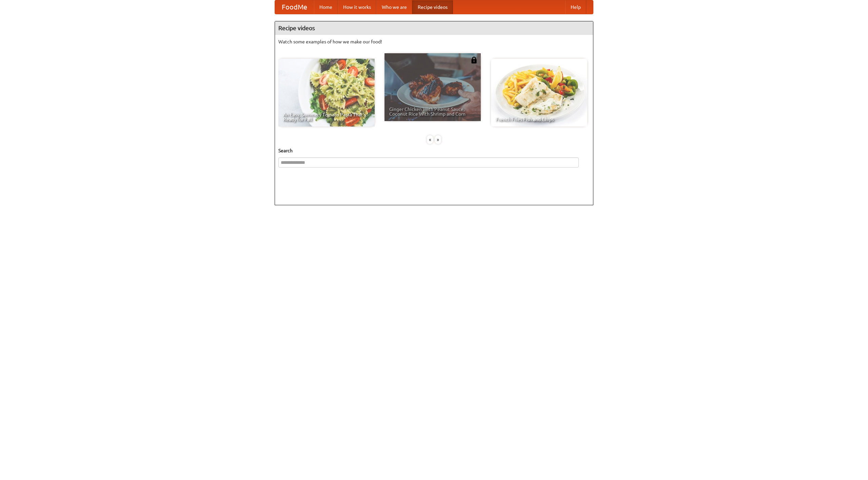 The height and width of the screenshot is (480, 868). What do you see at coordinates (357, 8) in the screenshot?
I see `a: How it works` at bounding box center [357, 8].